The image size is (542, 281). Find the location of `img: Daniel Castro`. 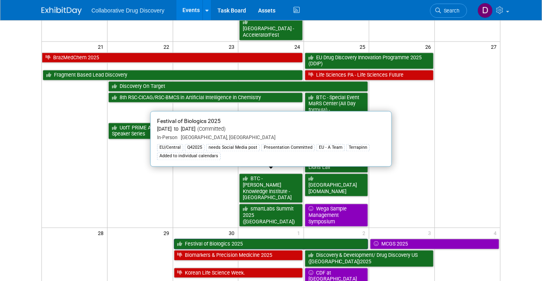

img: Daniel Castro is located at coordinates (485, 10).